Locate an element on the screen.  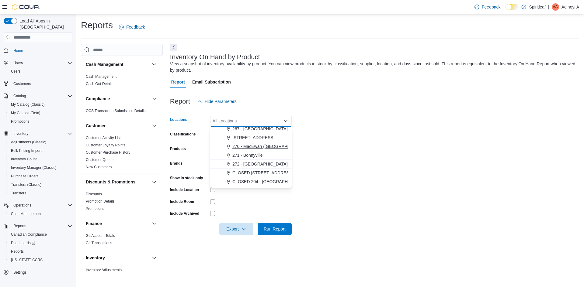
span: Email Subscription is located at coordinates (211, 82).